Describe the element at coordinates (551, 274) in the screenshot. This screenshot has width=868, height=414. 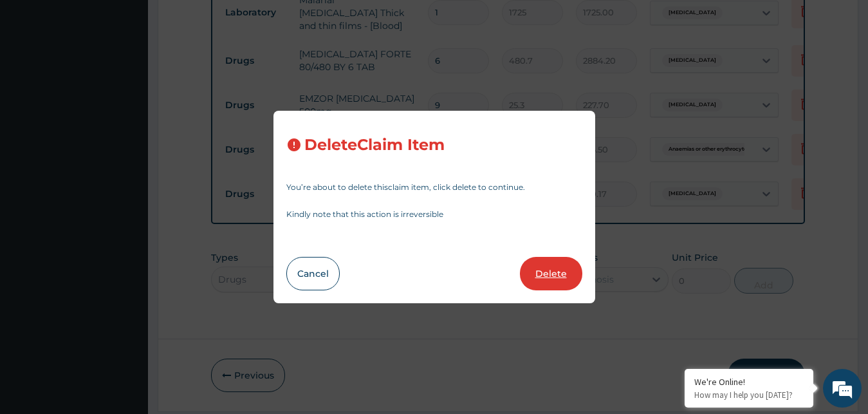
I see `button: Delete` at that location.